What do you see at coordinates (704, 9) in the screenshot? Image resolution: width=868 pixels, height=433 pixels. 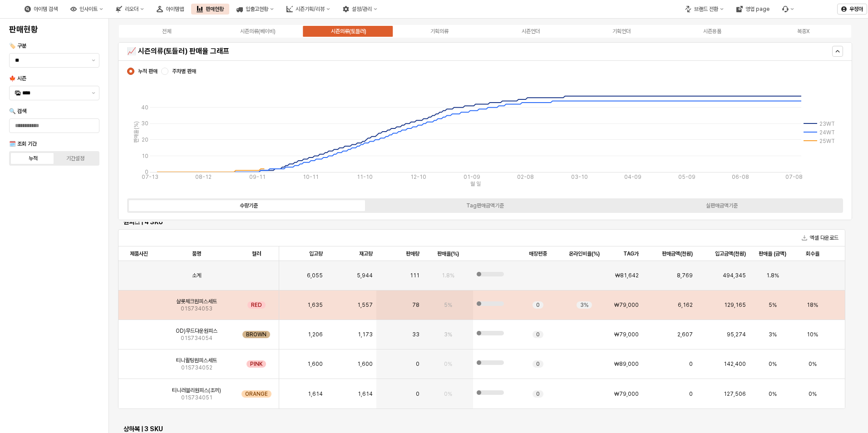 I see `button: 브랜드 전환` at bounding box center [704, 9].